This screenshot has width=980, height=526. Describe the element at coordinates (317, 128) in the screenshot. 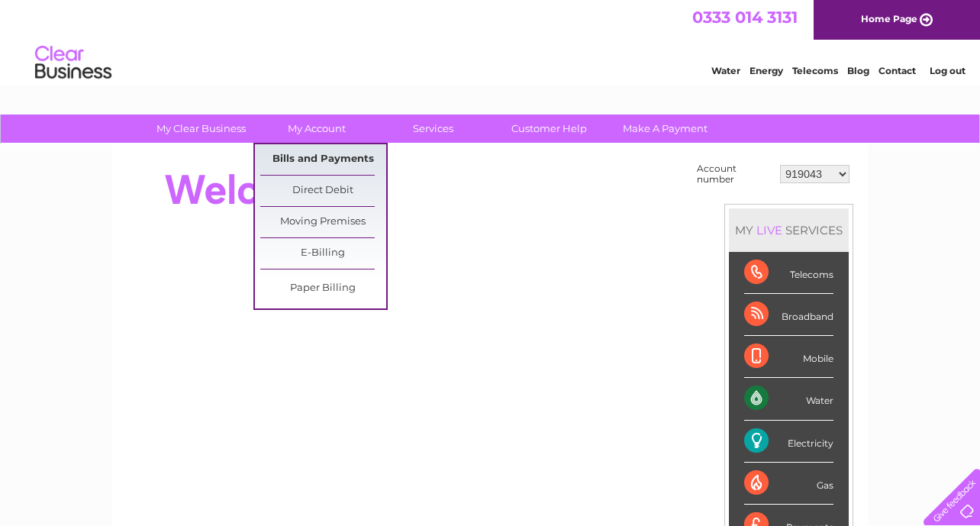

I see `a: My Account` at that location.